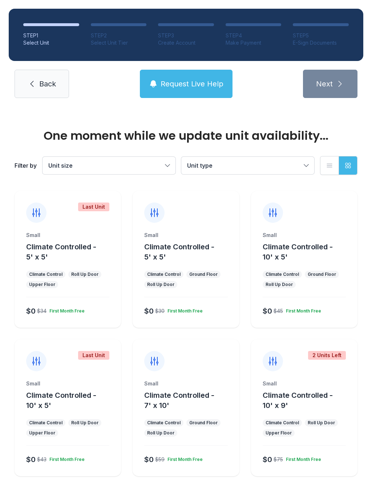 This screenshot has height=478, width=372. I want to click on span: Climate Controlled - 10' x 9', so click(297, 400).